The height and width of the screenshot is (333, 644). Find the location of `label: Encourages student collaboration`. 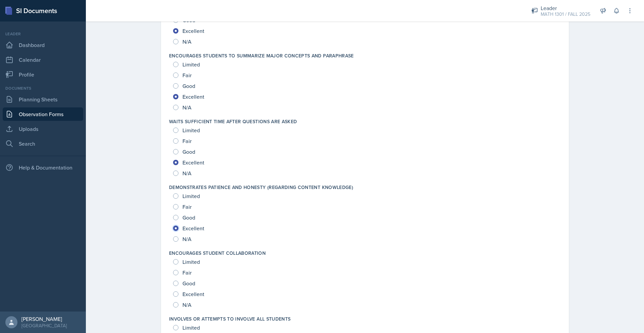

label: Encourages student collaboration is located at coordinates (218, 253).